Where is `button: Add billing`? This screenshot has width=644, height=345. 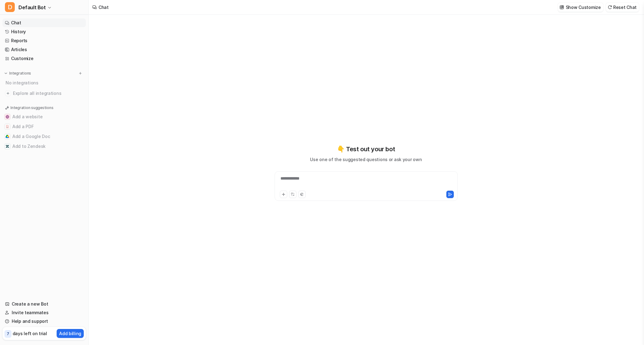 button: Add billing is located at coordinates (70, 333).